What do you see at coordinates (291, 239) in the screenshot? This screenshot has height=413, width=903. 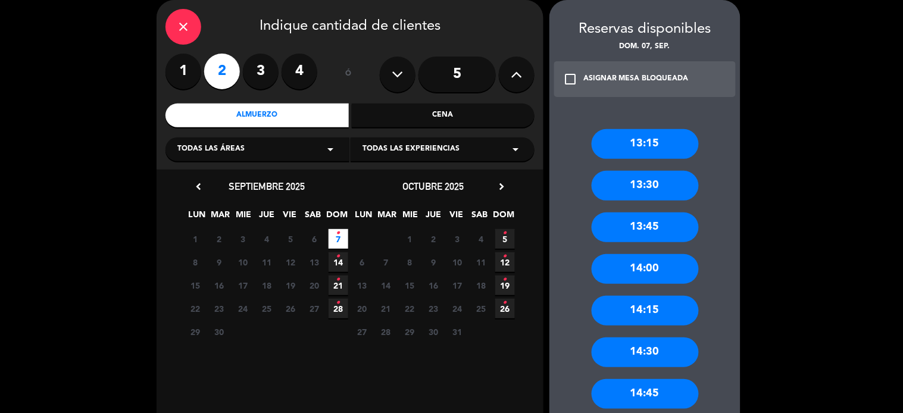 I see `span: 5` at bounding box center [291, 239].